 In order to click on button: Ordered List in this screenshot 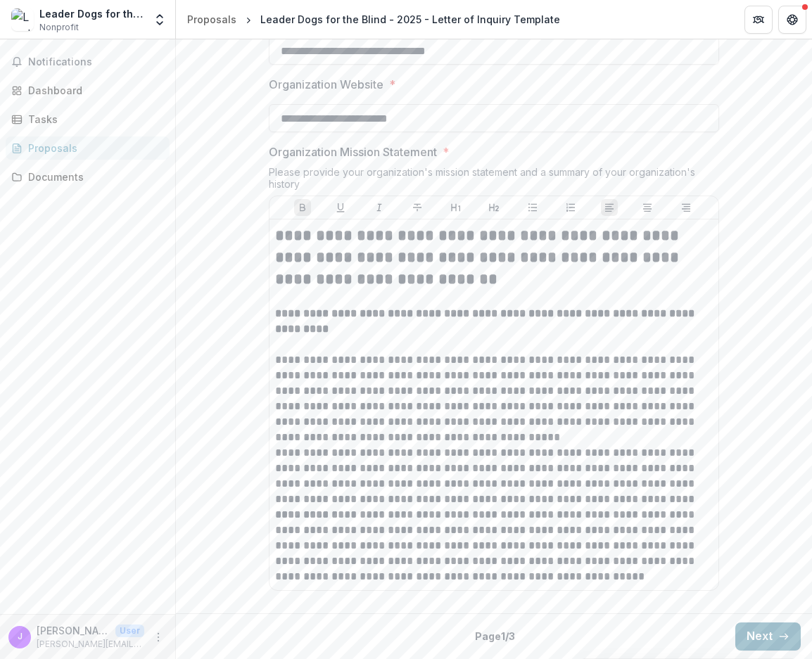, I will do `click(570, 207)`.